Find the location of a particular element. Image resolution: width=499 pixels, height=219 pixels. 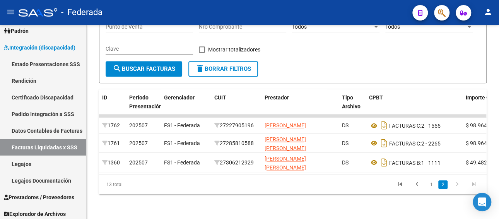

span: Explorador de Archivos is located at coordinates (35, 214).